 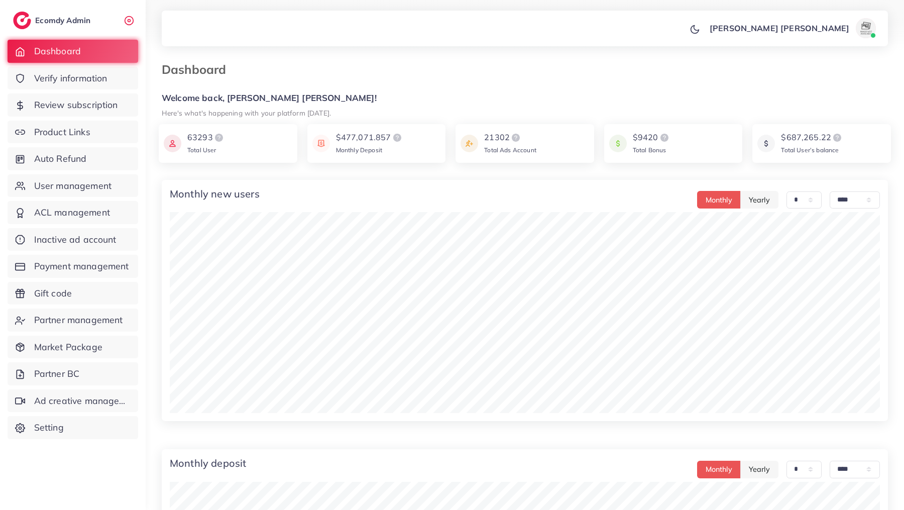 I want to click on a: Inactive ad account, so click(x=73, y=240).